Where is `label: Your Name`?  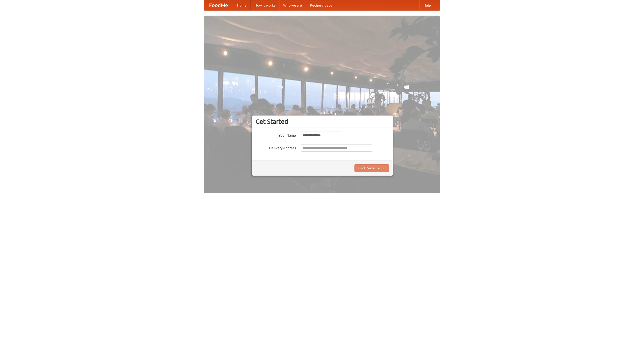
label: Your Name is located at coordinates (276, 134).